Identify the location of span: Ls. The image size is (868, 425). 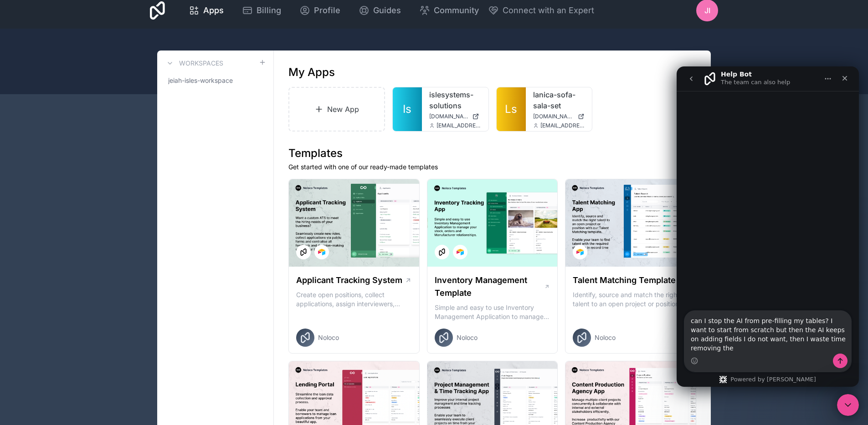
(511, 109).